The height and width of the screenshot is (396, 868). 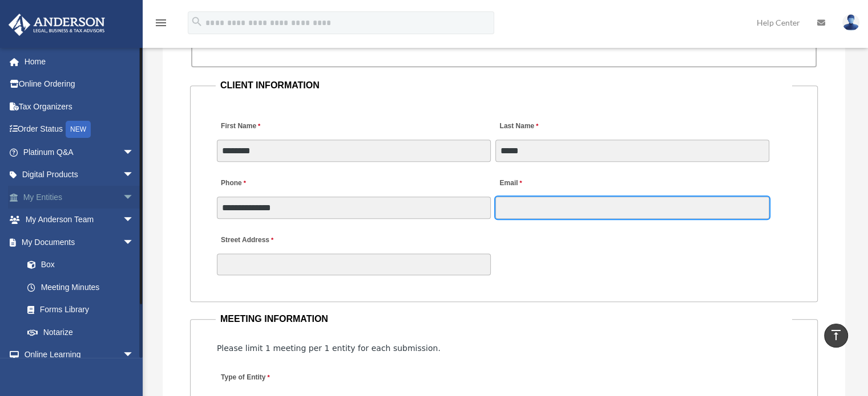 I want to click on a: vertical_align_top, so click(x=836, y=336).